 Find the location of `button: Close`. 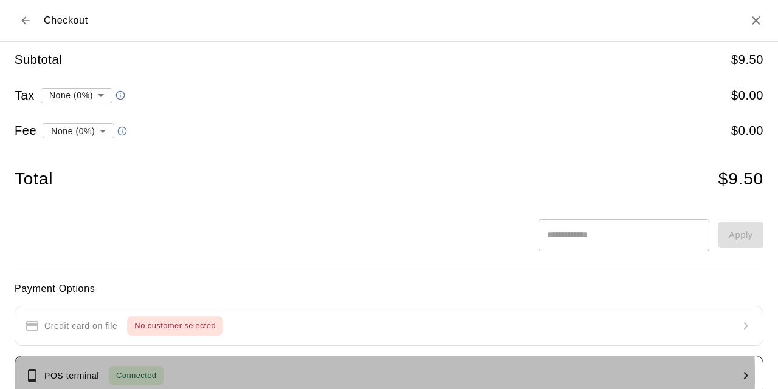

button: Close is located at coordinates (756, 21).